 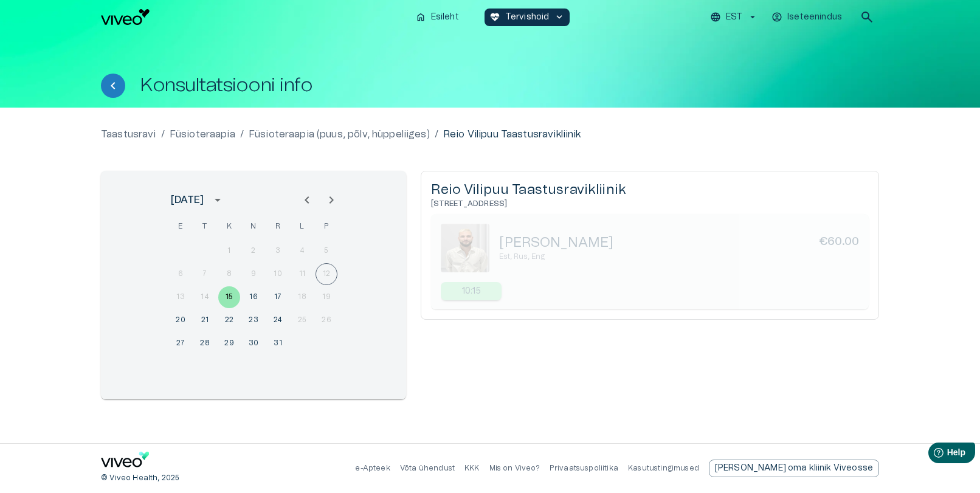 I want to click on h6: €60.00, so click(x=839, y=243).